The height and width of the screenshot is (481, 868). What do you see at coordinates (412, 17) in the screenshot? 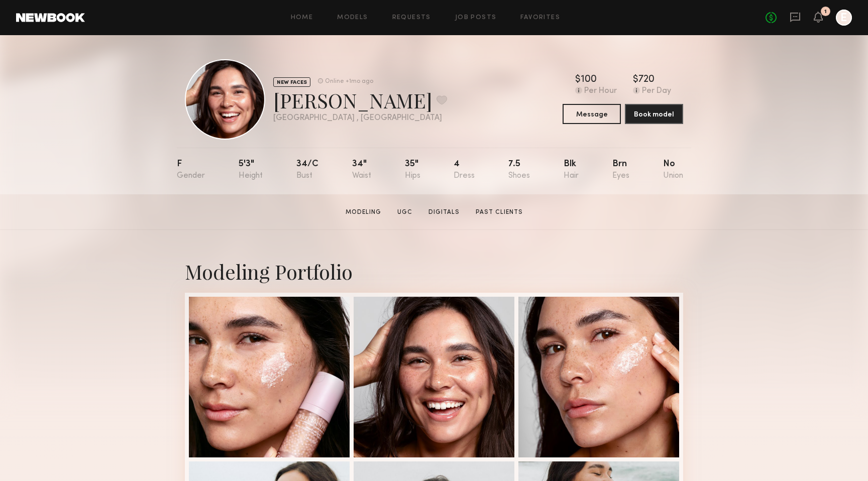
I see `a: Requests` at bounding box center [412, 17].